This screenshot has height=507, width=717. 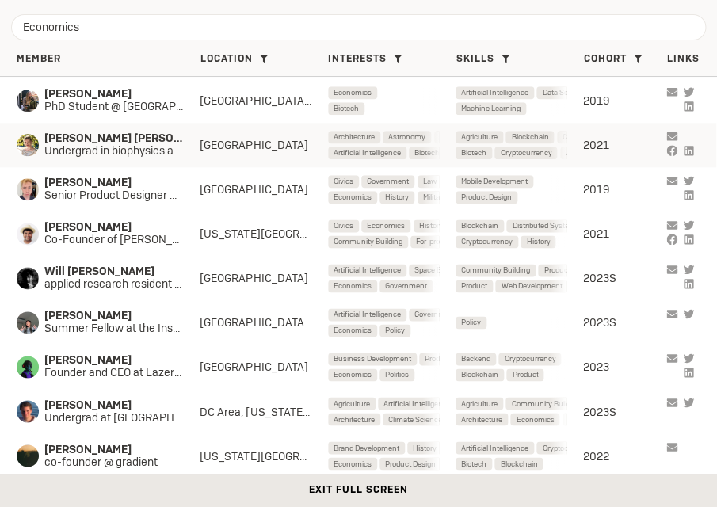 What do you see at coordinates (358, 28) in the screenshot?
I see `input: Search by name, company, cohort, interests, and more...` at bounding box center [358, 28].